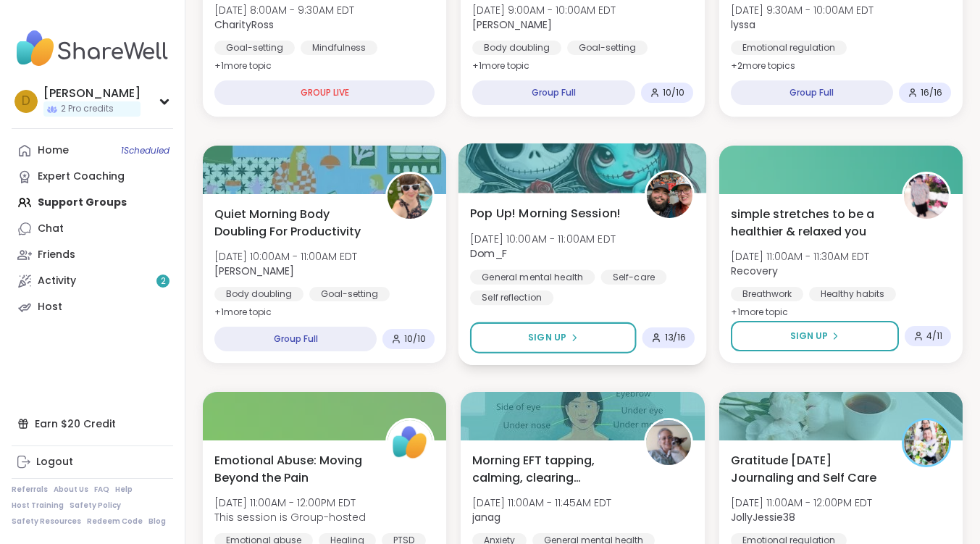 Image resolution: width=980 pixels, height=544 pixels. I want to click on img: ShareWell Nav Logo, so click(92, 49).